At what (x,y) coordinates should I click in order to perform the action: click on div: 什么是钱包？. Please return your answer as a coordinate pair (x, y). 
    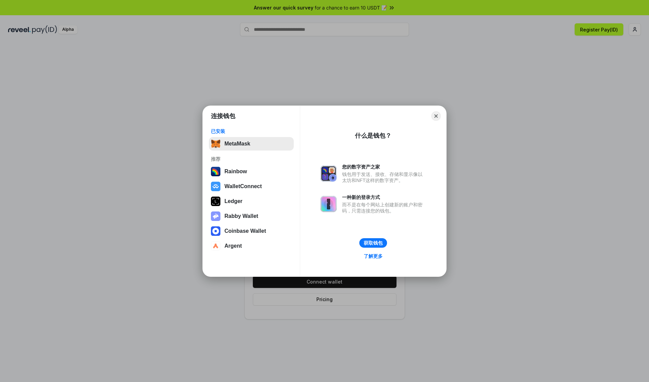
    Looking at the image, I should click on (373, 136).